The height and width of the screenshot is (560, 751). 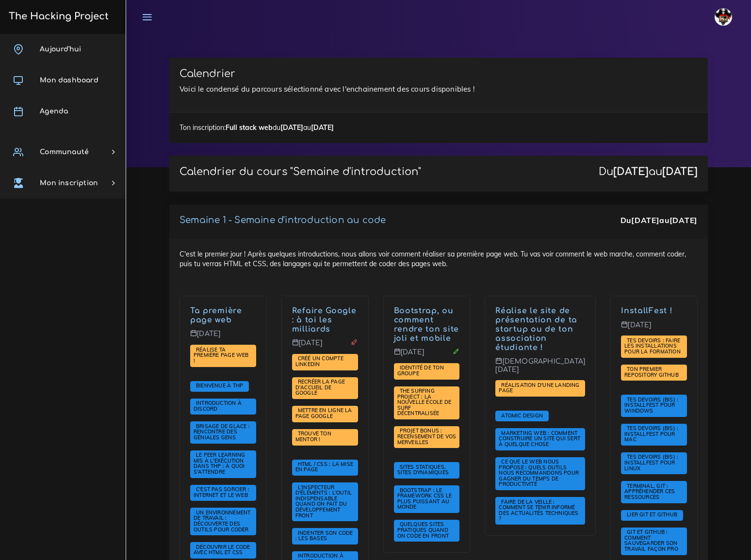 What do you see at coordinates (324, 536) in the screenshot?
I see `a: Indenter son code : les bases` at bounding box center [324, 536].